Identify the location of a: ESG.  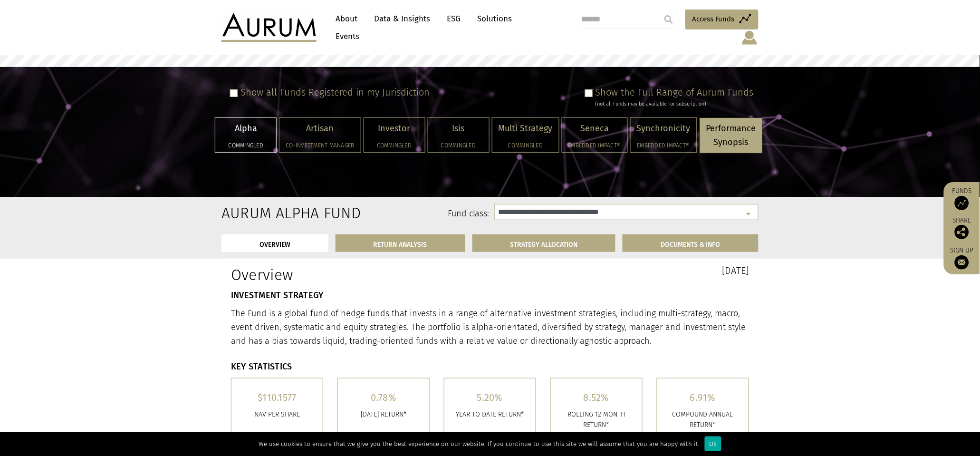
(453, 18).